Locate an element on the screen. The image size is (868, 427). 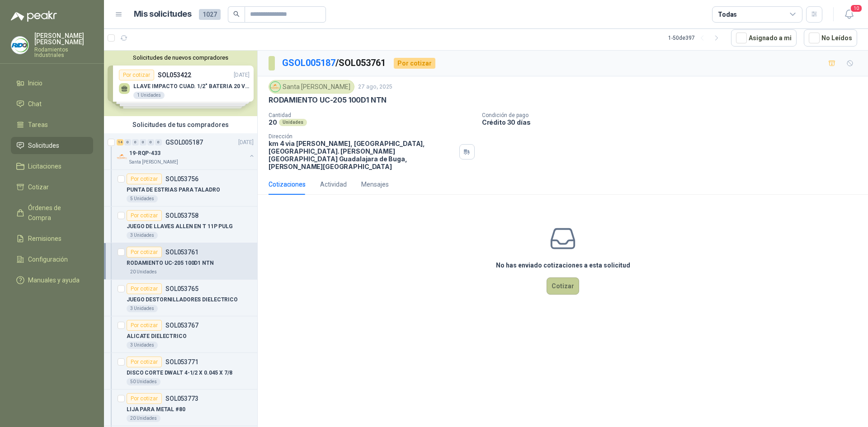
p: 27 ago, 2025 is located at coordinates (375, 87).